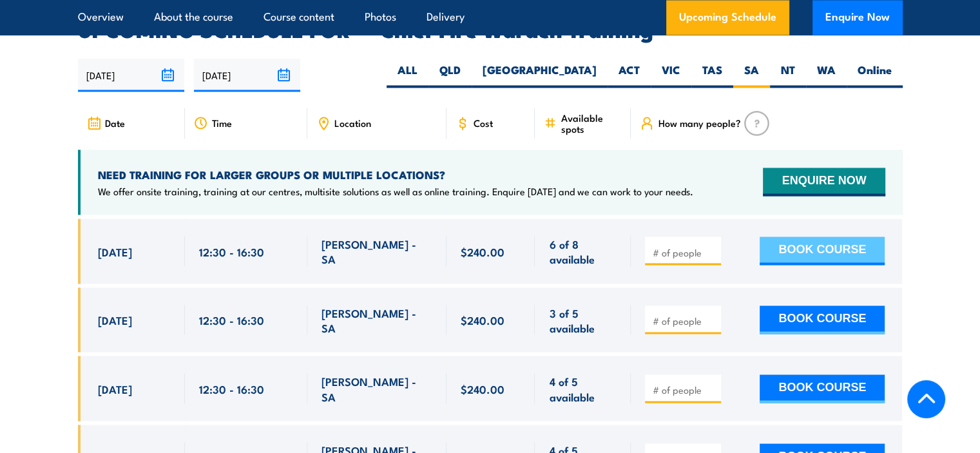 This screenshot has height=453, width=980. Describe the element at coordinates (483, 123) in the screenshot. I see `span: Cost` at that location.